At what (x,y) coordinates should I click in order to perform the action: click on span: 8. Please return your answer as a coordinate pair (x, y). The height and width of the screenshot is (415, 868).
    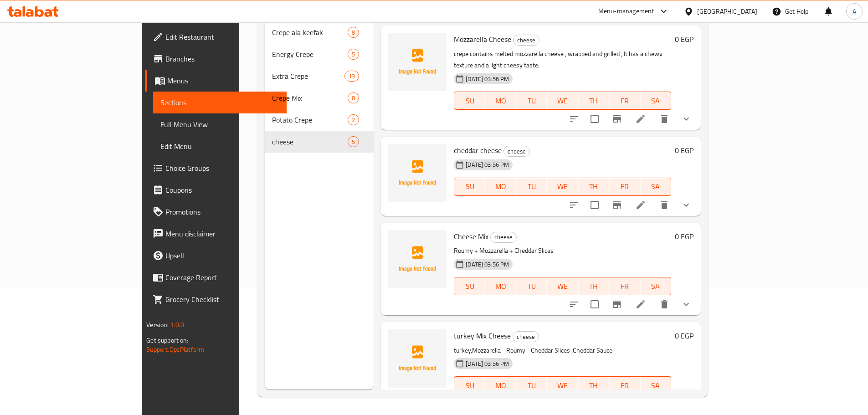
    Looking at the image, I should click on (353, 32).